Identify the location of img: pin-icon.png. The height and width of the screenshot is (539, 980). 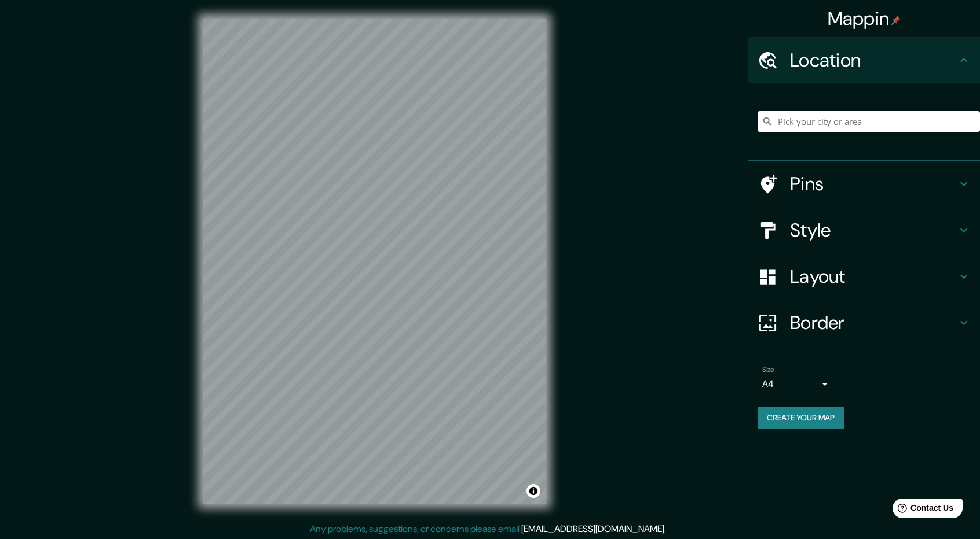
(896, 20).